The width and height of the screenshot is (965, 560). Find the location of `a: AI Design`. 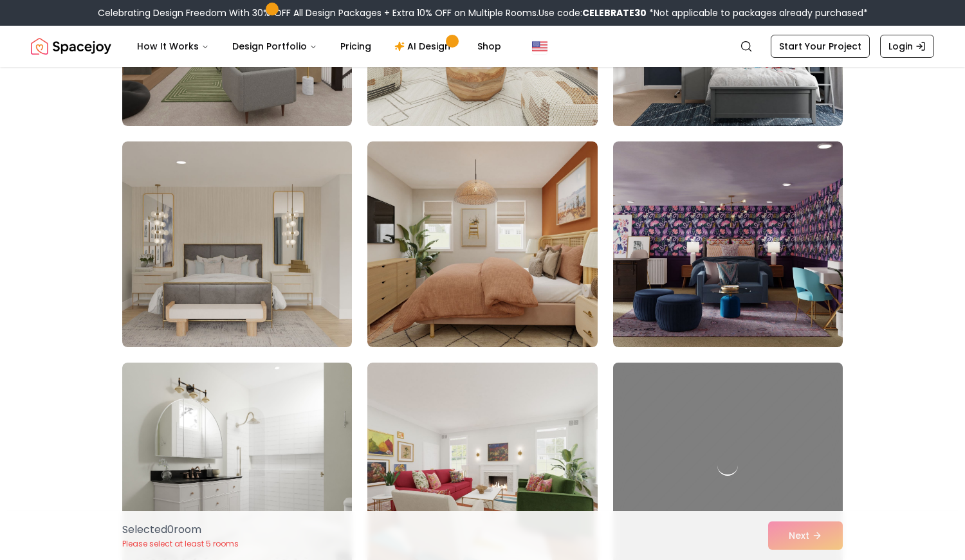

a: AI Design is located at coordinates (424, 46).